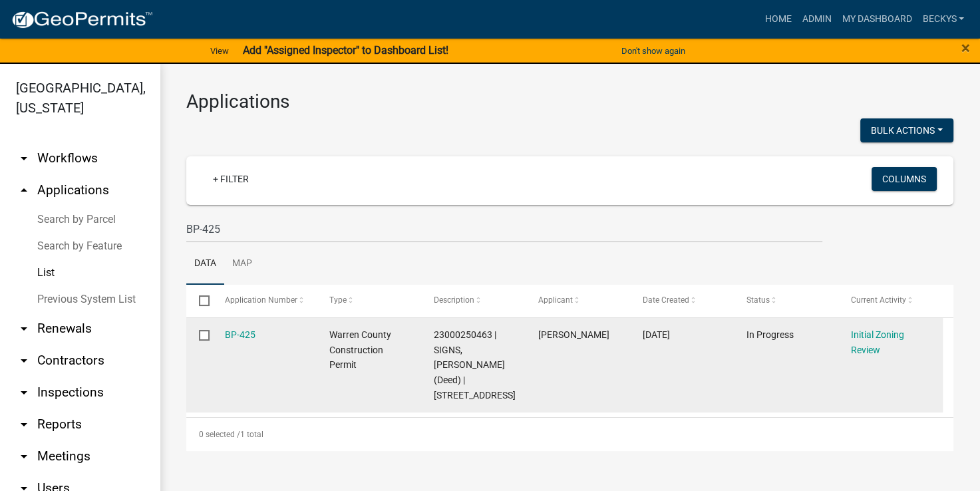  Describe the element at coordinates (570, 102) in the screenshot. I see `h3: Applications` at that location.